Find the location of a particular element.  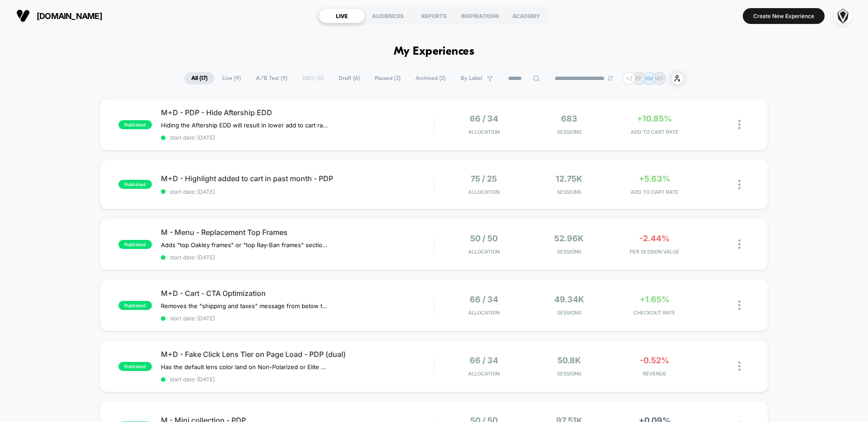

span: 52.96k is located at coordinates (569, 238).